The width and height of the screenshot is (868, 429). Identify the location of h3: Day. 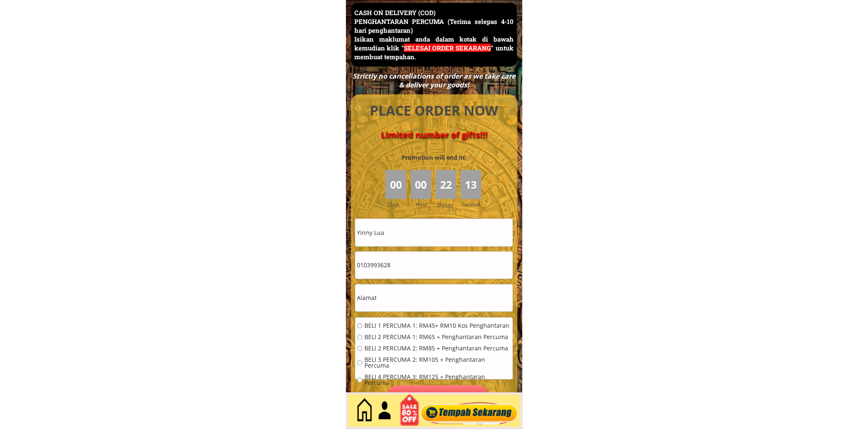
(399, 204).